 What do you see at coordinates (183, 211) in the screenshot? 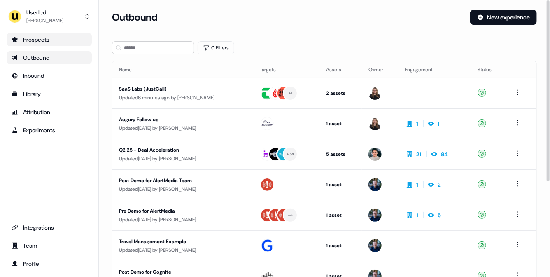
I see `div: Pre Demo for AlertMedia` at bounding box center [183, 211].